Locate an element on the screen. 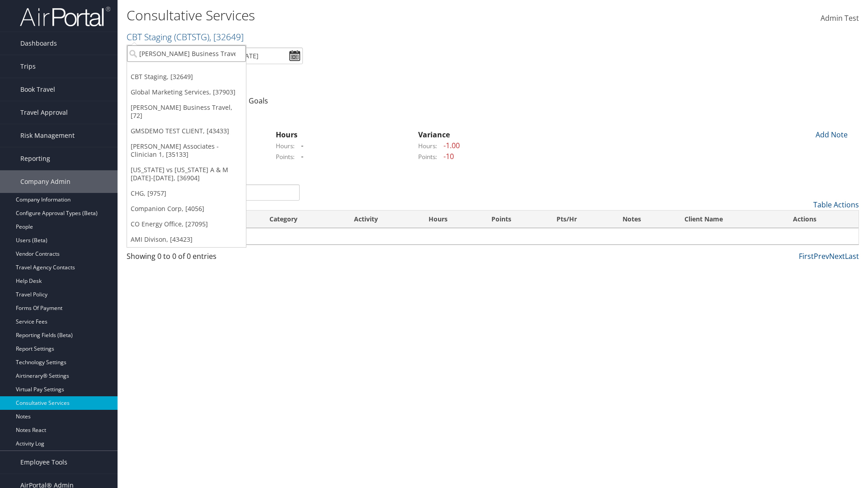 Image resolution: width=868 pixels, height=488 pixels. a: Last is located at coordinates (852, 256).